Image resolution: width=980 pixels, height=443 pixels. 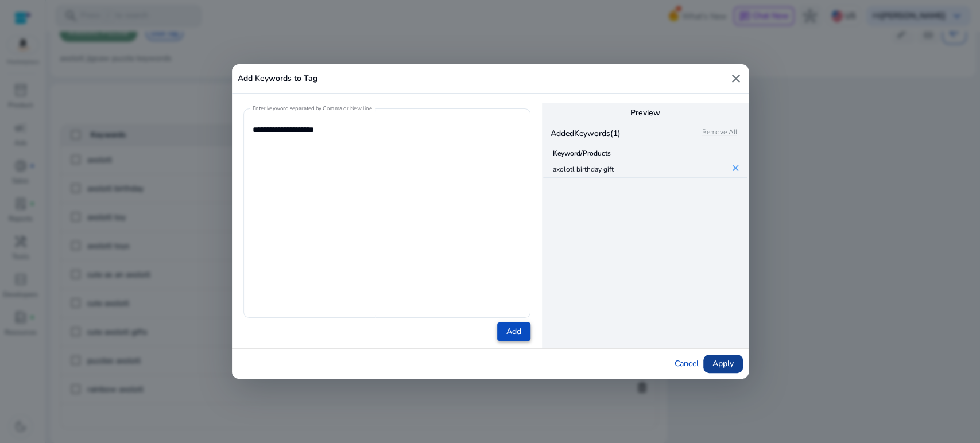 What do you see at coordinates (645, 113) in the screenshot?
I see `h5: Preview` at bounding box center [645, 113].